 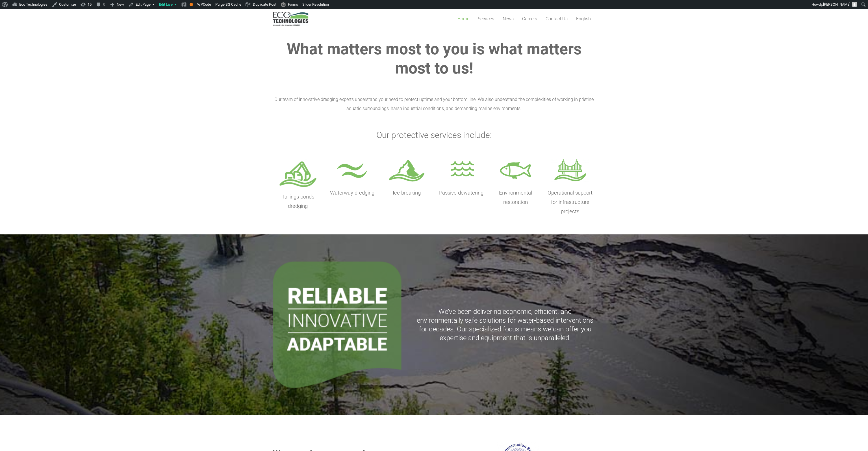 What do you see at coordinates (570, 202) in the screenshot?
I see `span: Operational support for infrastructure projects` at bounding box center [570, 202].